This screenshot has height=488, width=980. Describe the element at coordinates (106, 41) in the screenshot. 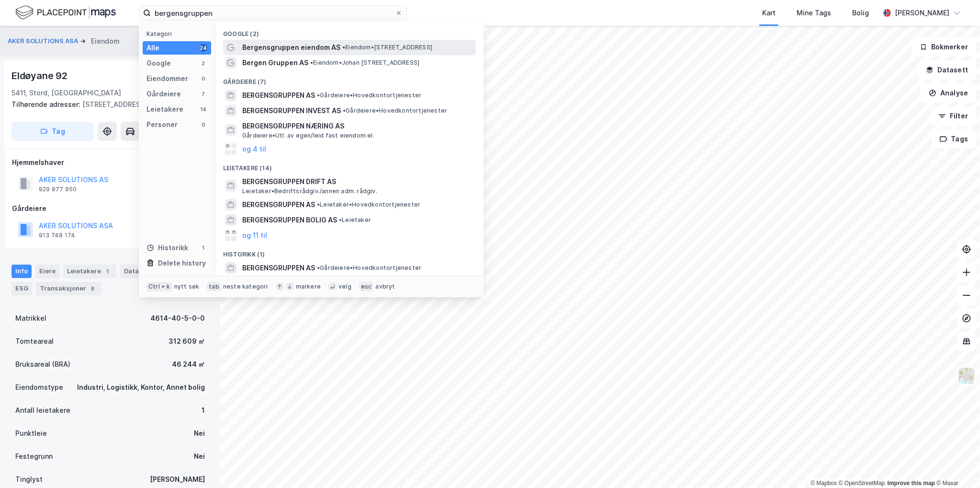

I see `div: Eiendom` at that location.